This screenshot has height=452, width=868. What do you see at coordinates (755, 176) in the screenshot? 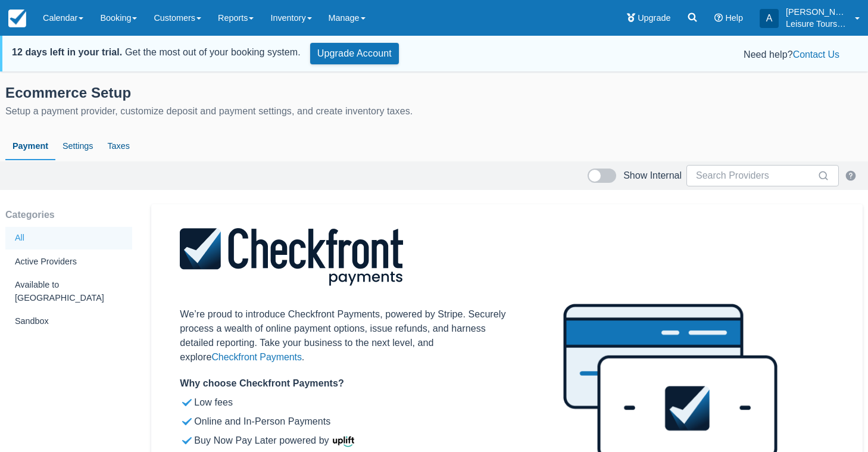
I see `input: Search Providers` at bounding box center [755, 176].